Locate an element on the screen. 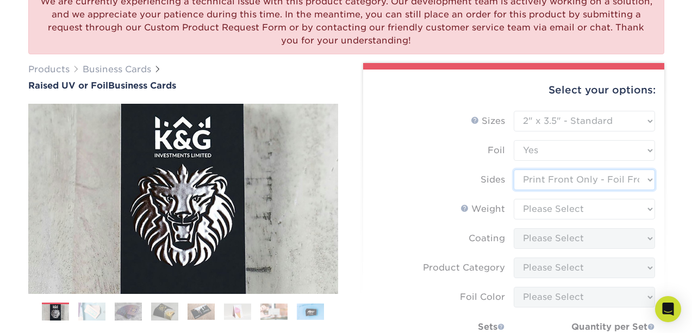 The image size is (692, 333). div: Select your options: is located at coordinates (514, 90).